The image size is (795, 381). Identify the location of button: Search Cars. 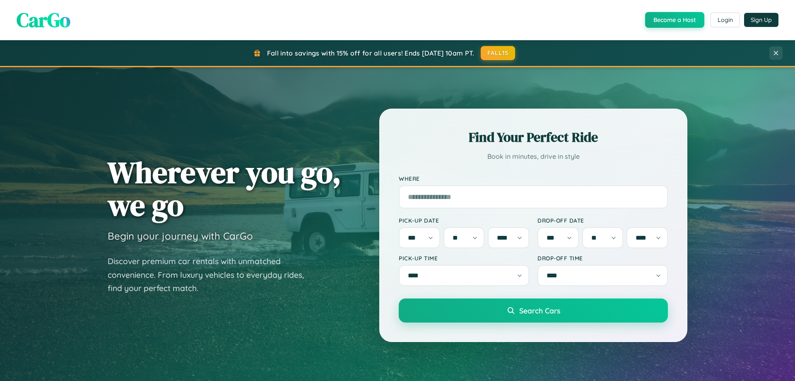
(533, 310).